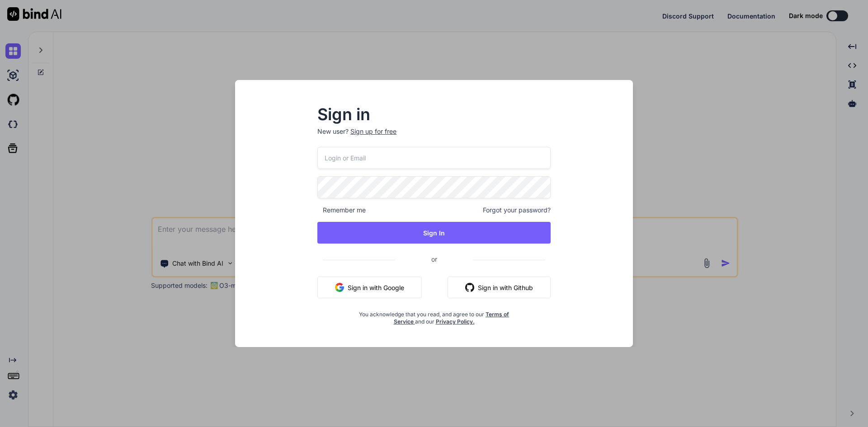 The height and width of the screenshot is (427, 868). I want to click on span: or, so click(434, 258).